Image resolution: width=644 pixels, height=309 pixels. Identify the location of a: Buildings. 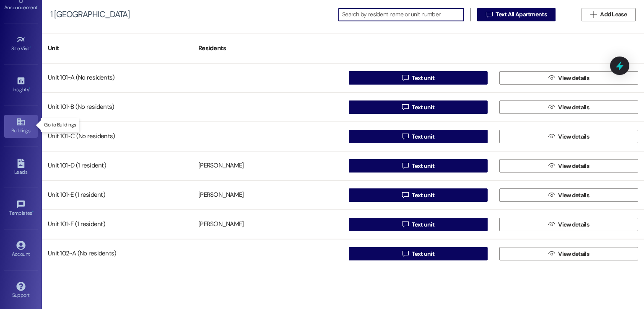
(21, 126).